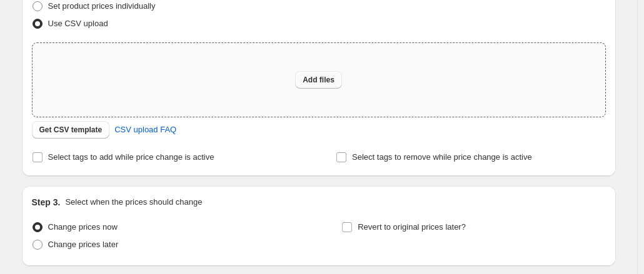  I want to click on h2: Step 3., so click(46, 203).